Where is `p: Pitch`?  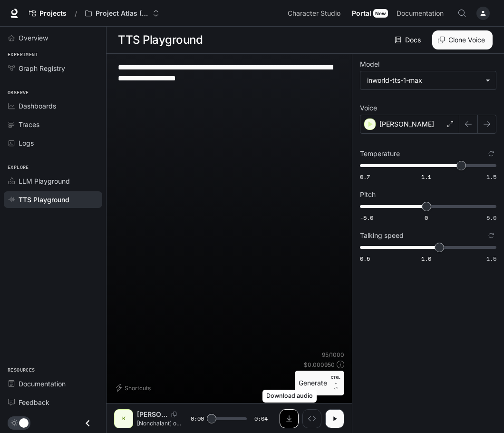 p: Pitch is located at coordinates (367, 195).